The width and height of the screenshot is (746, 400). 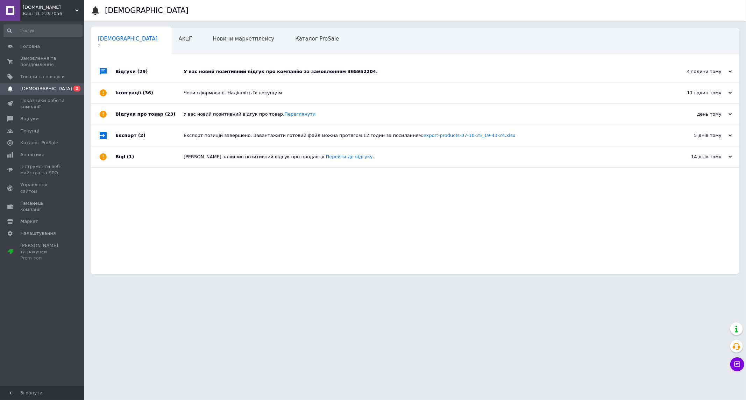 I want to click on div: Експорт, so click(x=149, y=136).